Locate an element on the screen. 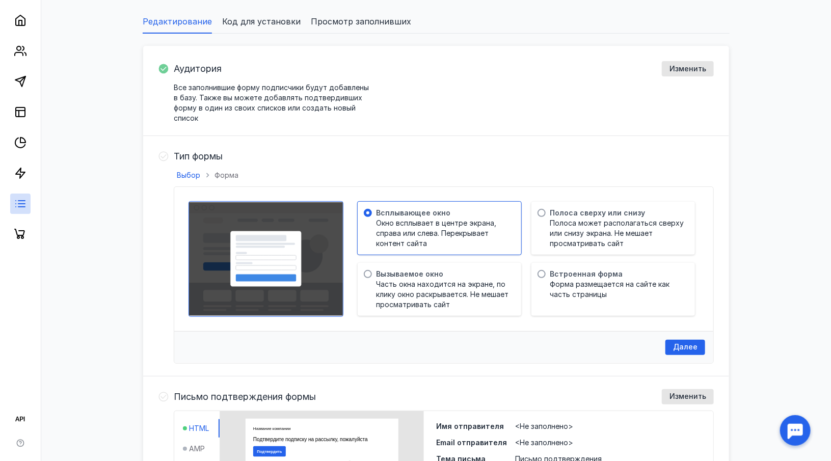 The width and height of the screenshot is (831, 461). span: Выбор is located at coordinates (188, 175).